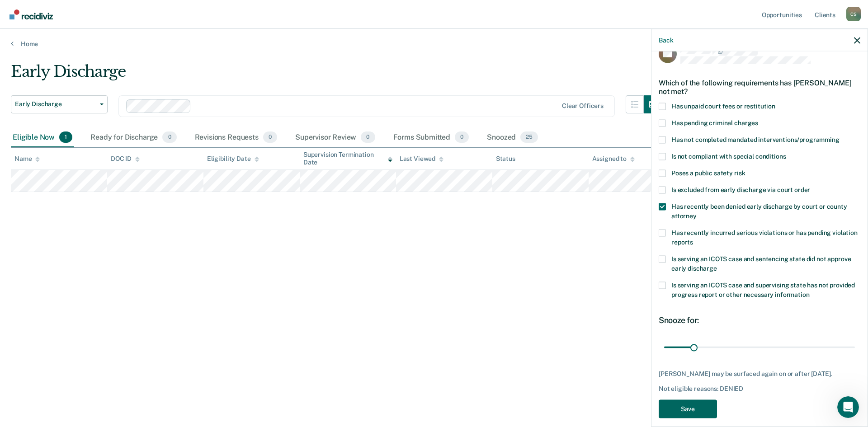 Image resolution: width=868 pixels, height=427 pixels. What do you see at coordinates (740, 189) in the screenshot?
I see `span: Is excluded from early discharge via court order` at bounding box center [740, 189].